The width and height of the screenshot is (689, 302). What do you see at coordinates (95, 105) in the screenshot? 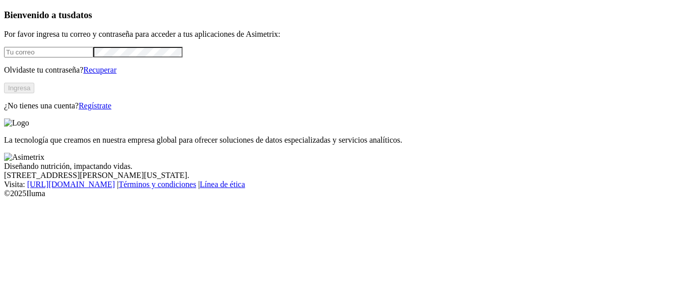
I see `a: Regístrate` at bounding box center [95, 105].